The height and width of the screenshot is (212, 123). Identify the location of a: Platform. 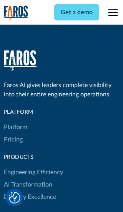
(15, 127).